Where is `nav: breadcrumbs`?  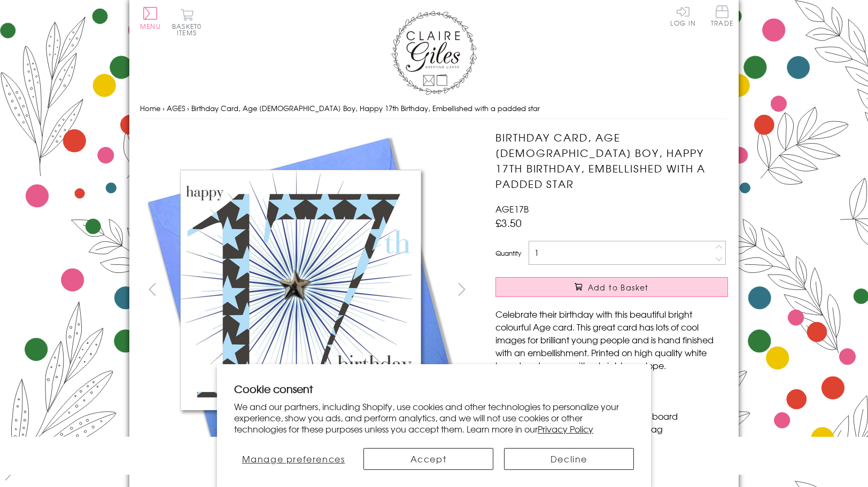 nav: breadcrumbs is located at coordinates (434, 109).